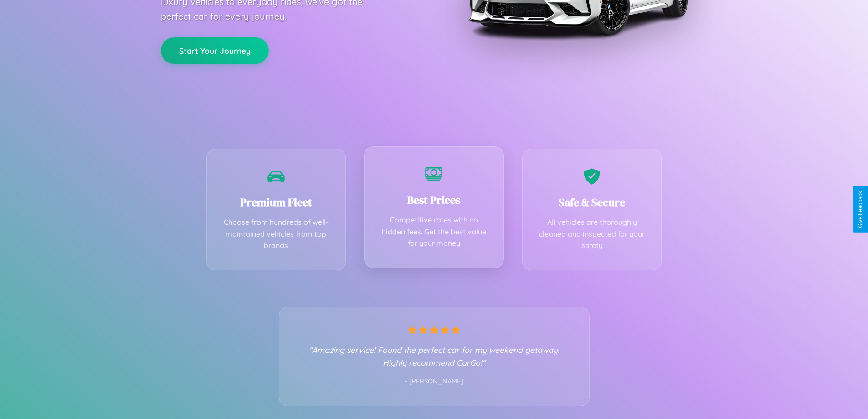  What do you see at coordinates (592, 234) in the screenshot?
I see `p: All vehicles are thoroughly cleaned and inspected for your safety` at bounding box center [592, 234].